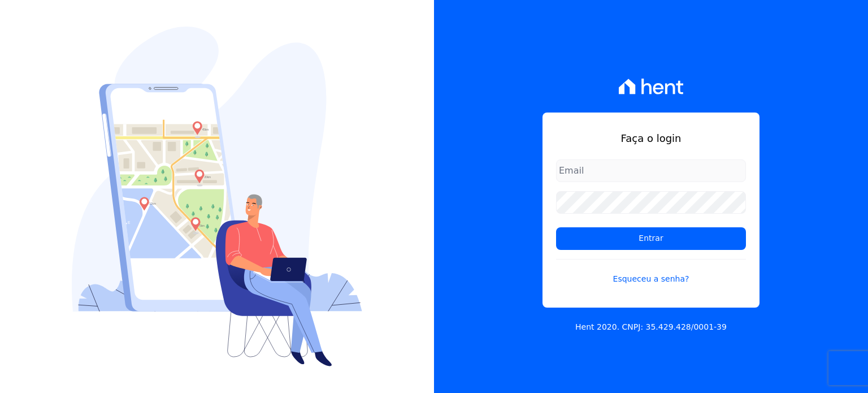 This screenshot has width=868, height=393. I want to click on input: Email, so click(651, 171).